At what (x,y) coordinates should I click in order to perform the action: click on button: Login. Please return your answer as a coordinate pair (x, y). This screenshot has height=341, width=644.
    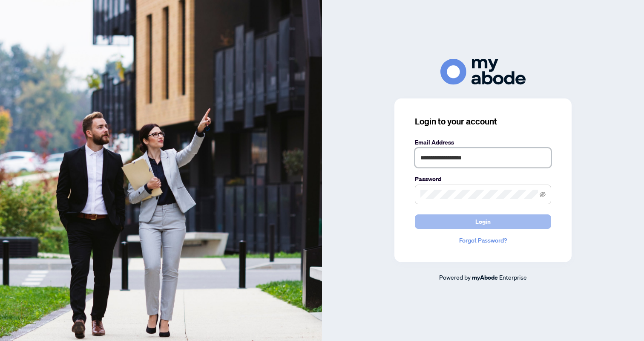
    Looking at the image, I should click on (483, 222).